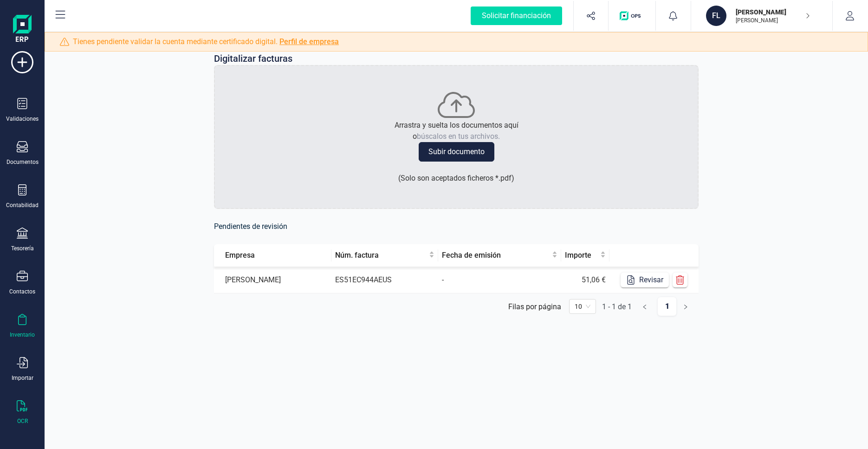 The image size is (868, 449). I want to click on div: 页码, so click(582, 307).